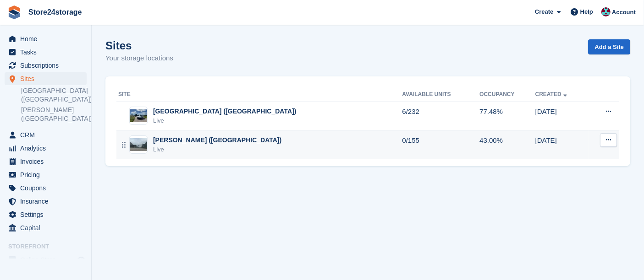  What do you see at coordinates (259, 95) in the screenshot?
I see `th: Site` at bounding box center [259, 95].